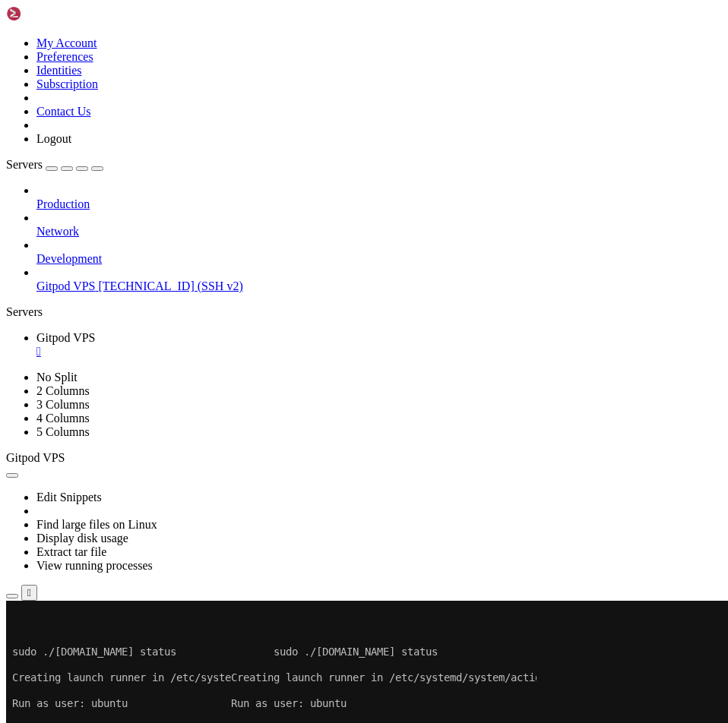 This screenshot has height=723, width=728. I want to click on x-row: Run as uid: 1000 Run as uid: 1000, so click(268, 128).